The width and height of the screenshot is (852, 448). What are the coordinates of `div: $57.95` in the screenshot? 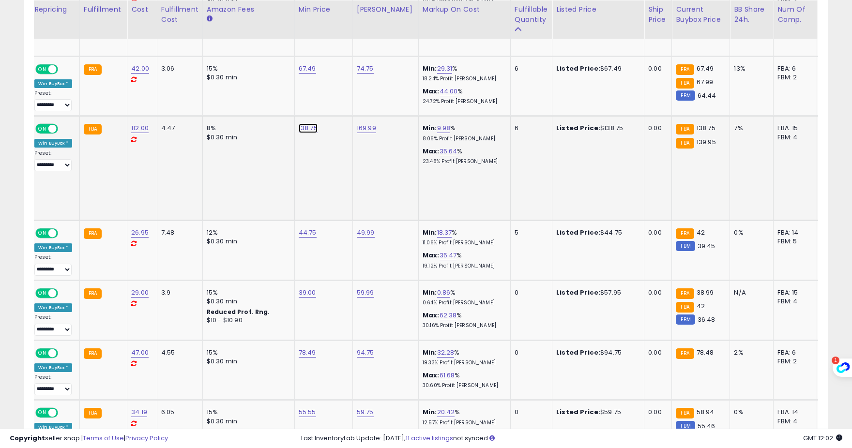 It's located at (596, 293).